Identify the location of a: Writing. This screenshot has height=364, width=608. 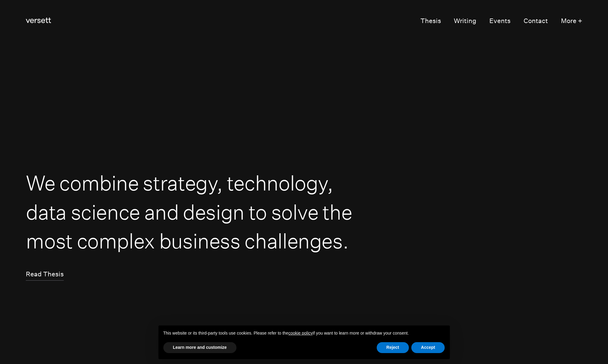
(465, 21).